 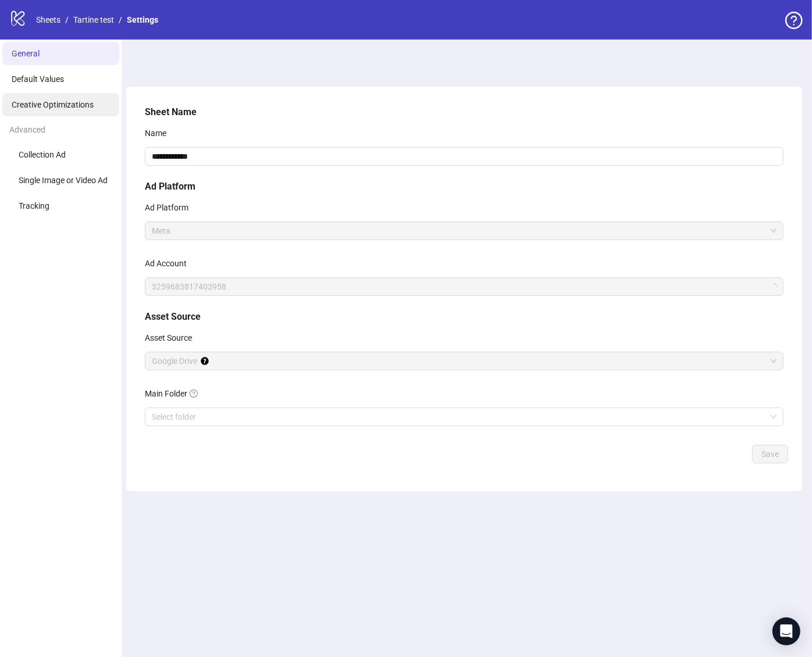 What do you see at coordinates (48, 19) in the screenshot?
I see `a: Sheets` at bounding box center [48, 19].